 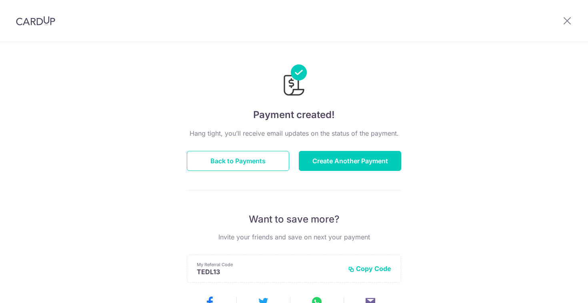 I want to click on p: TEDL13, so click(x=269, y=272).